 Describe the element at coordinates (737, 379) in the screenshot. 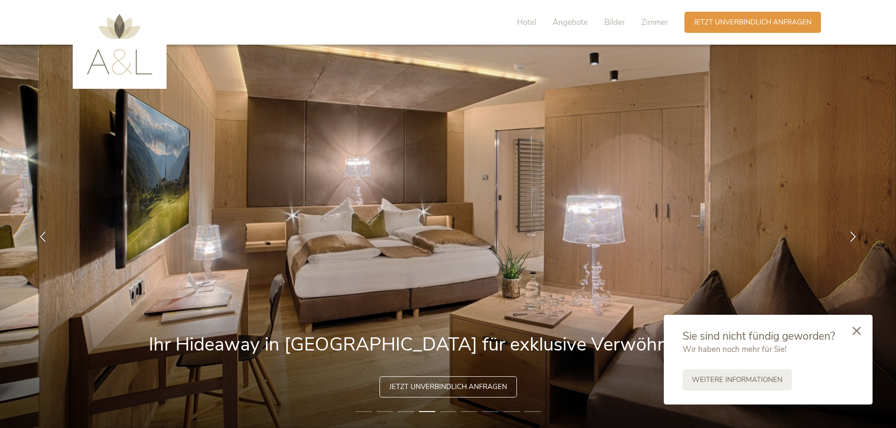

I see `a: Weitere Informationen` at that location.